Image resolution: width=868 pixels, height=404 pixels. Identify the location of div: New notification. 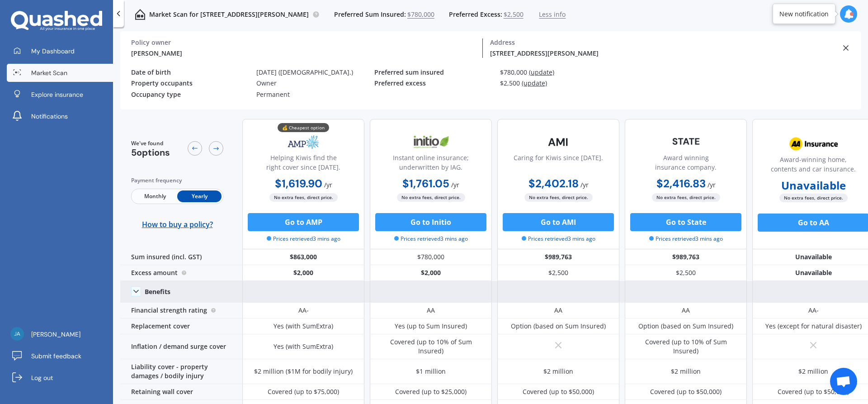
(804, 14).